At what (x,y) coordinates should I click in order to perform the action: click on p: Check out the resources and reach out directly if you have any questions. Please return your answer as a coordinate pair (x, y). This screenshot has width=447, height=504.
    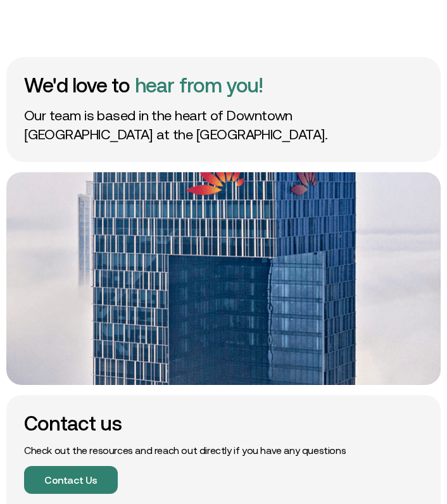
    Looking at the image, I should click on (224, 450).